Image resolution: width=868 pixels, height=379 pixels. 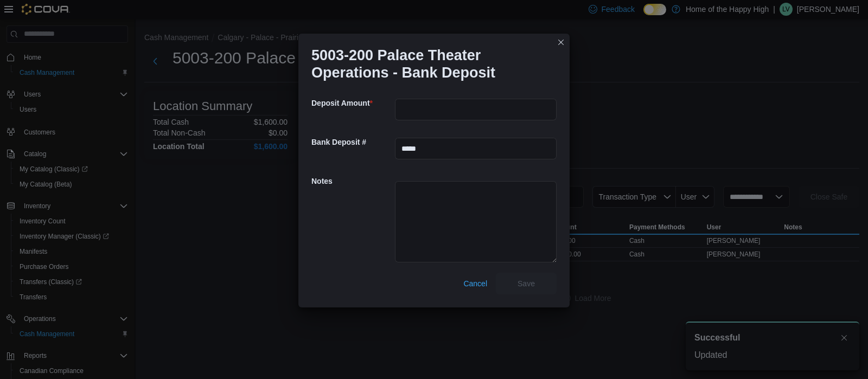 What do you see at coordinates (475, 284) in the screenshot?
I see `button: Cancel` at bounding box center [475, 284].